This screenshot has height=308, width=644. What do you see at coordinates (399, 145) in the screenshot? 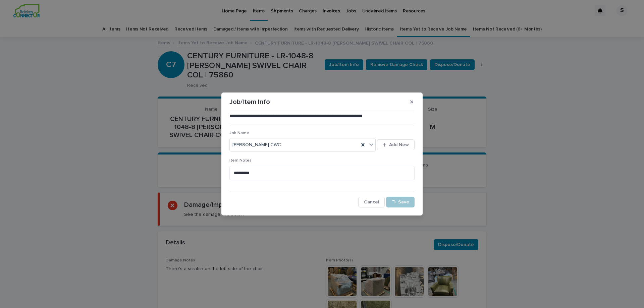
I see `span: Add New` at bounding box center [399, 145].